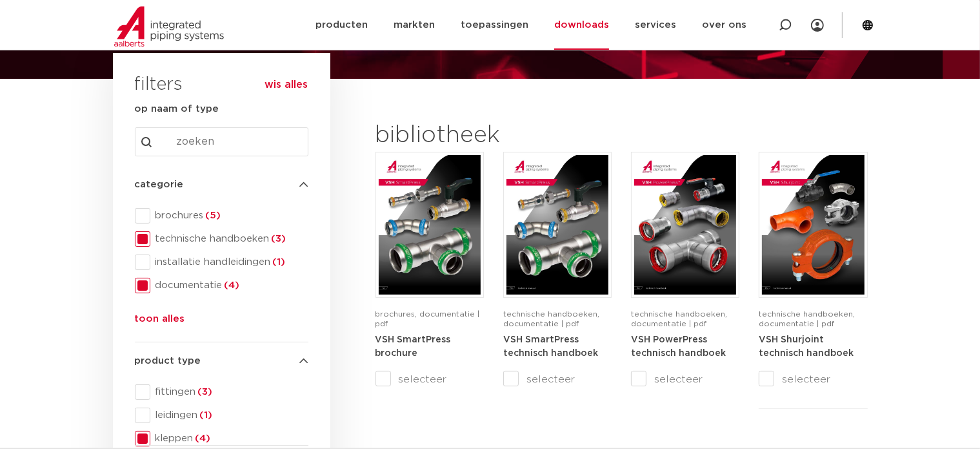 The image size is (980, 449). What do you see at coordinates (806, 346) in the screenshot?
I see `a: VSH Shurjoint technisch handboek` at bounding box center [806, 346].